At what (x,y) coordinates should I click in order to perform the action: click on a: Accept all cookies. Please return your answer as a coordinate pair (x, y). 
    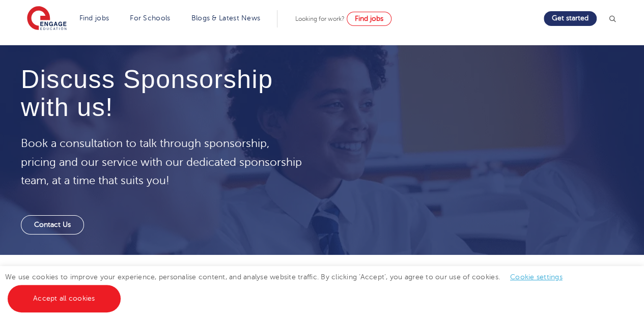
    Looking at the image, I should click on (64, 299).